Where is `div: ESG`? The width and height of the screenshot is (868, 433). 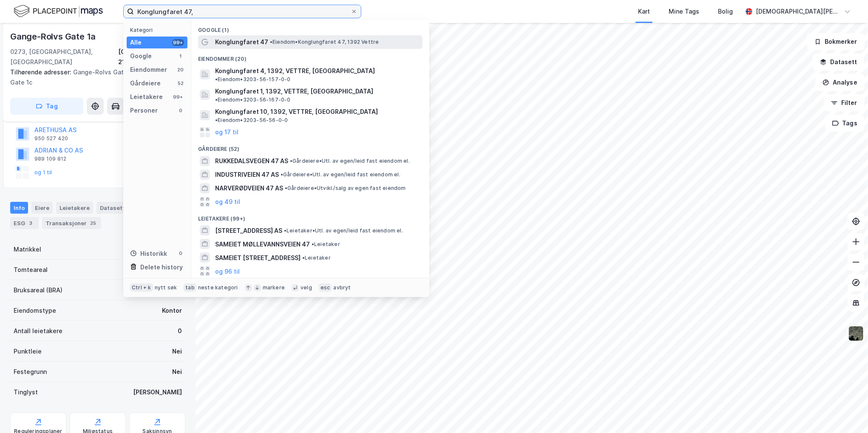
div: ESG is located at coordinates (24, 223).